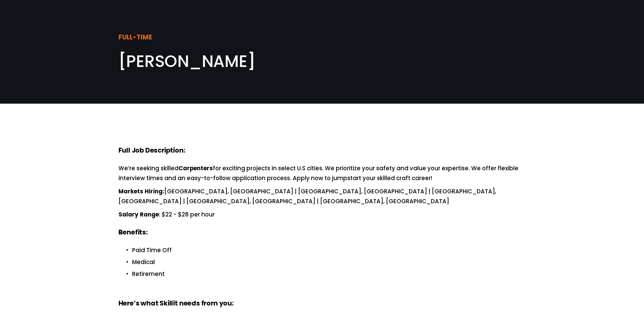 The height and width of the screenshot is (314, 644). Describe the element at coordinates (322, 173) in the screenshot. I see `p: We’re seeking skilled for exciting projects in select U.S cities. We prioritize your safety and v...` at that location.